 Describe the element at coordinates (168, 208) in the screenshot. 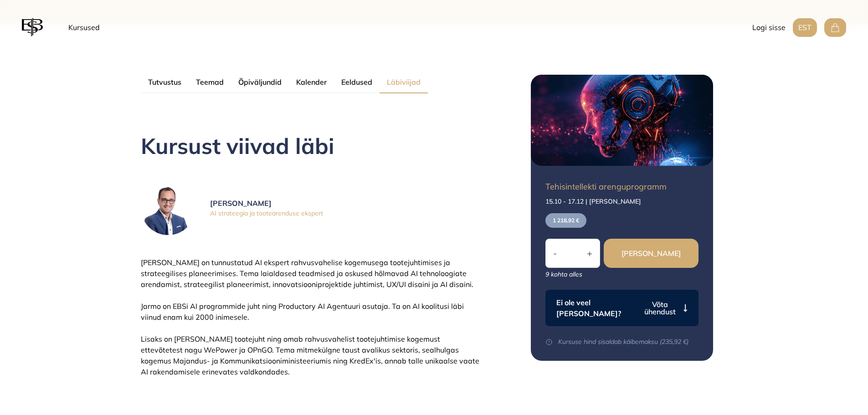

I see `img: Jarmo Tuisk` at that location.